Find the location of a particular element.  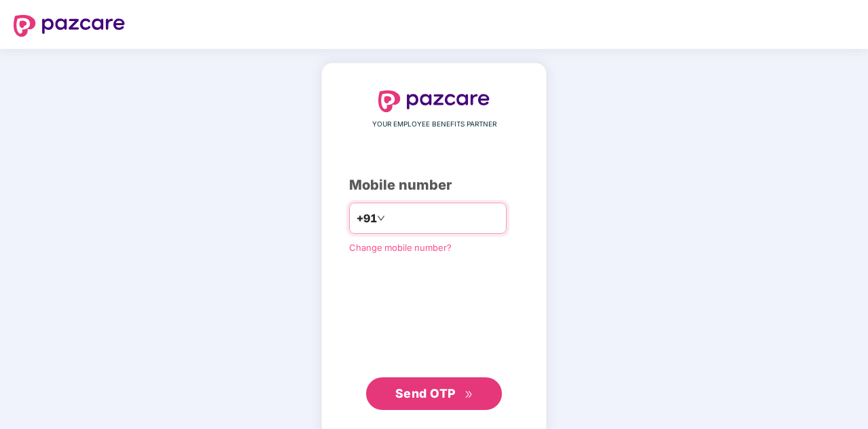

span: Send OTP is located at coordinates (425, 393).